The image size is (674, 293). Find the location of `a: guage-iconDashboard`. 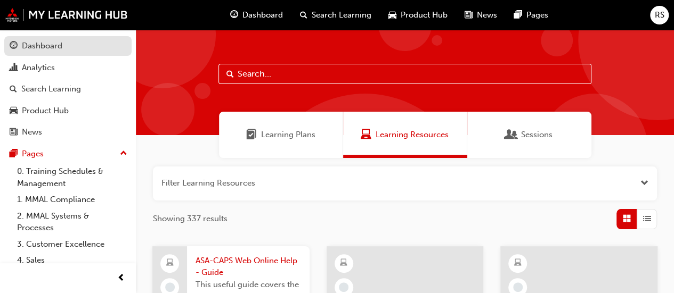

a: guage-iconDashboard is located at coordinates (256, 15).